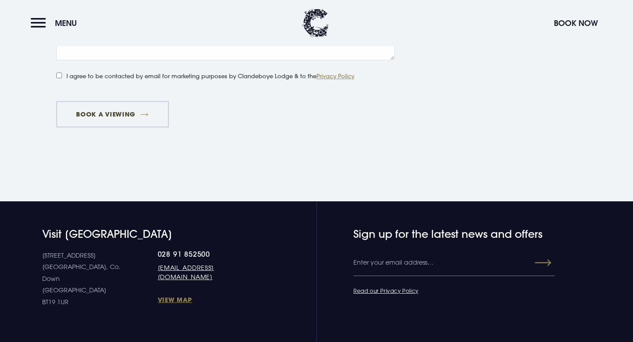 The width and height of the screenshot is (633, 342). What do you see at coordinates (56, 23) in the screenshot?
I see `button: Menu` at bounding box center [56, 23].